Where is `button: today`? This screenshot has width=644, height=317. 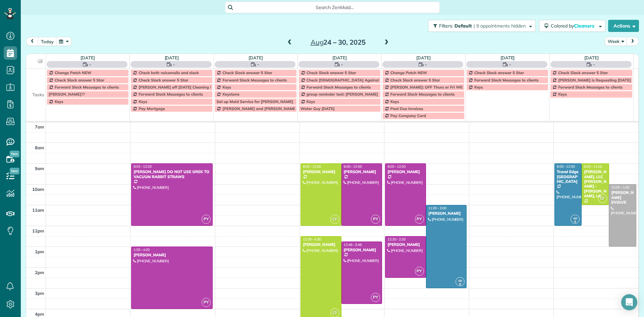 button: today is located at coordinates (47, 42).